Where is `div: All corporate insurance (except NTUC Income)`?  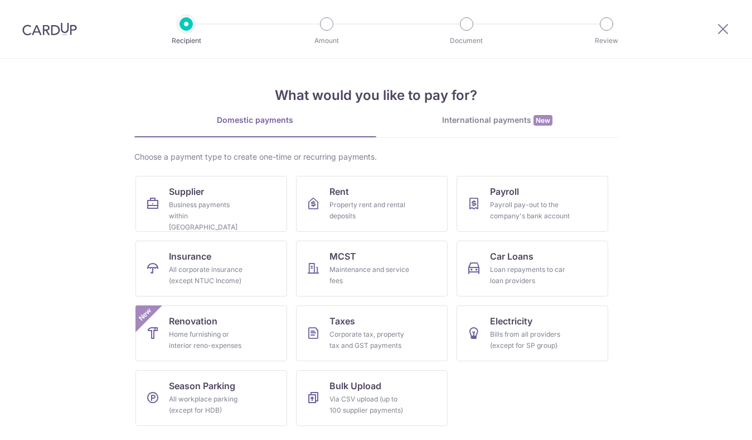
div: All corporate insurance (except NTUC Income) is located at coordinates (209, 275).